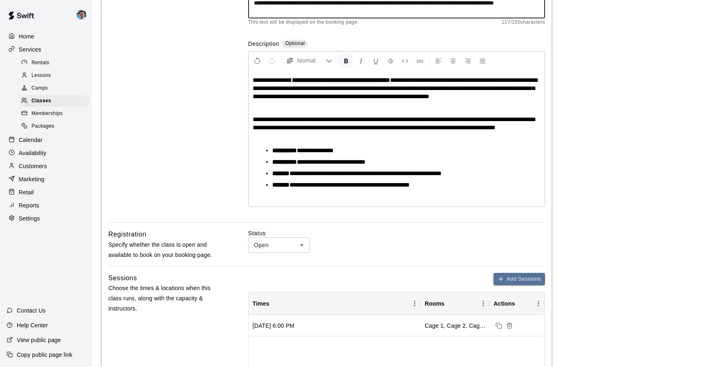 Image resolution: width=711 pixels, height=367 pixels. What do you see at coordinates (520, 279) in the screenshot?
I see `button: Add Sessions` at bounding box center [520, 279].